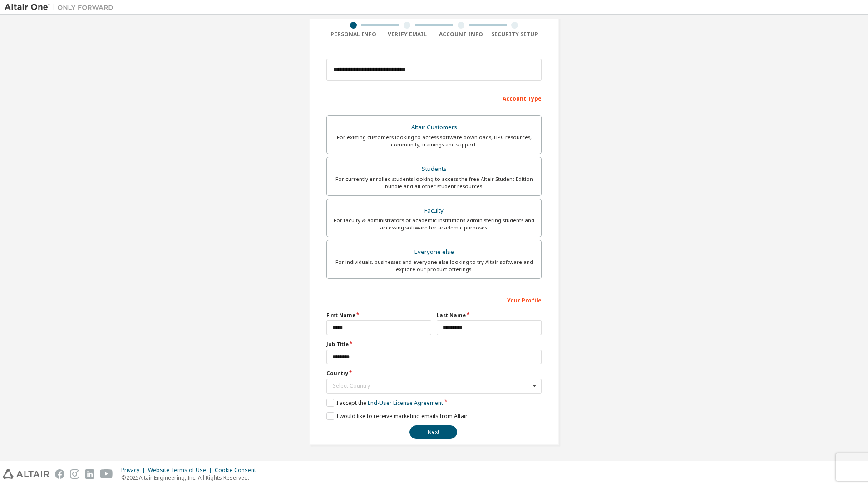 The width and height of the screenshot is (868, 487). Describe the element at coordinates (434, 169) in the screenshot. I see `div: Students` at that location.